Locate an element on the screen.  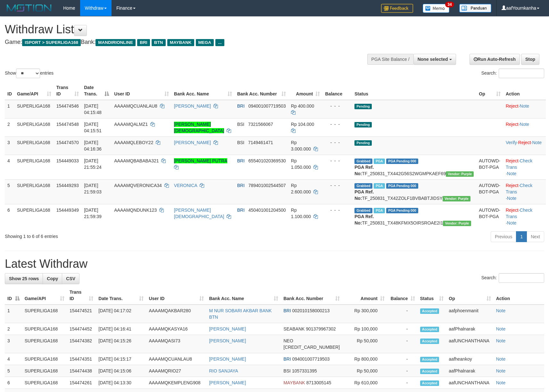
td: aafphoenmanit is located at coordinates (470, 314).